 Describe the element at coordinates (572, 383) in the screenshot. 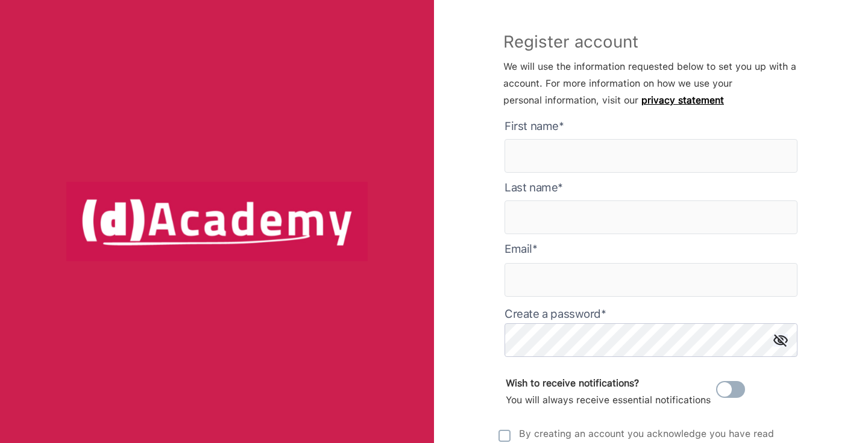

I see `b: Wish to receive notifications?` at that location.